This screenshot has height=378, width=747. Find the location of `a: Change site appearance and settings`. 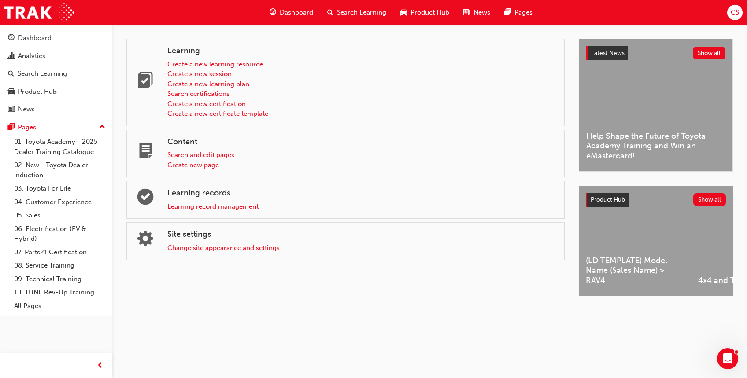

a: Change site appearance and settings is located at coordinates (223, 248).